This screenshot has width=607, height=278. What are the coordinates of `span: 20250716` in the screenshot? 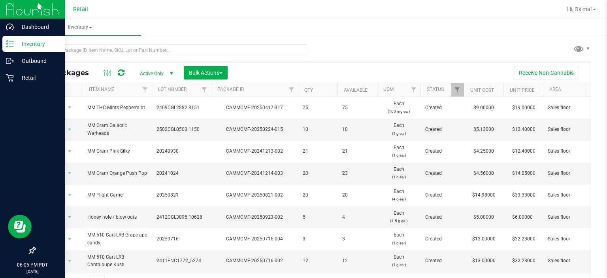 It's located at (181, 238).